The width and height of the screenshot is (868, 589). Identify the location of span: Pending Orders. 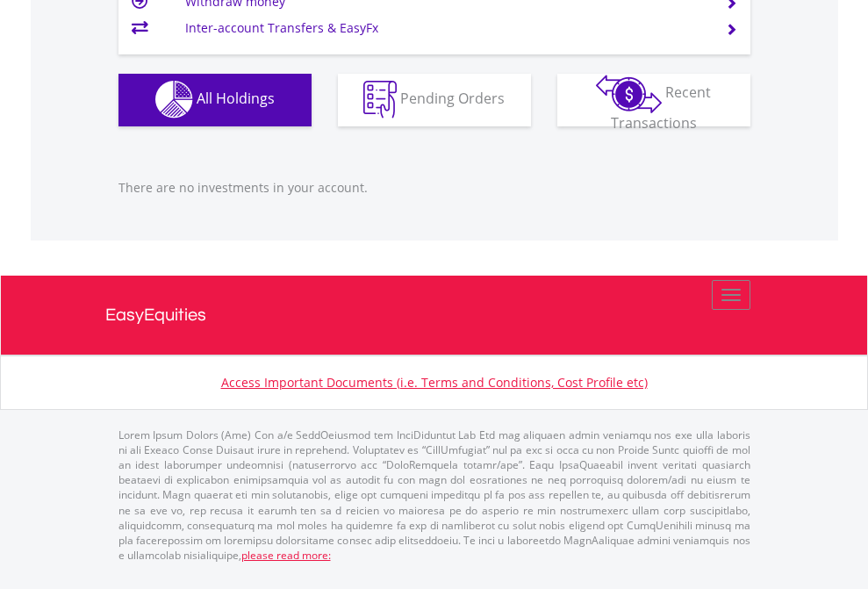
(452, 98).